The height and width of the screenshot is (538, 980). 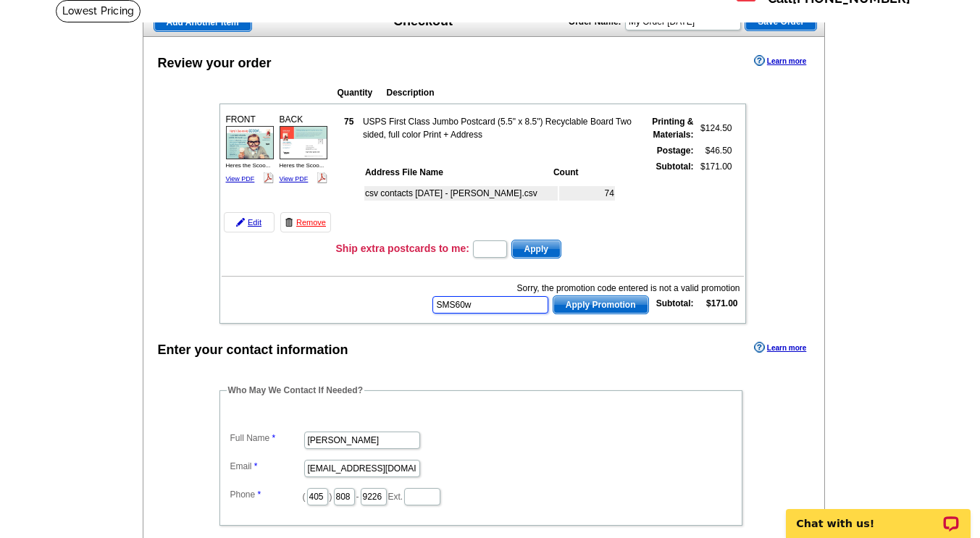 I want to click on strong: Printing & Materials:, so click(x=672, y=128).